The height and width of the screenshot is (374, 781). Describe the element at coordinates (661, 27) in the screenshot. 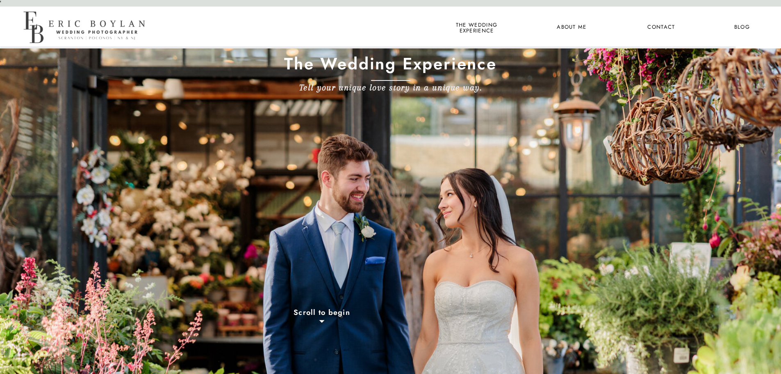

I see `a: Contact` at that location.